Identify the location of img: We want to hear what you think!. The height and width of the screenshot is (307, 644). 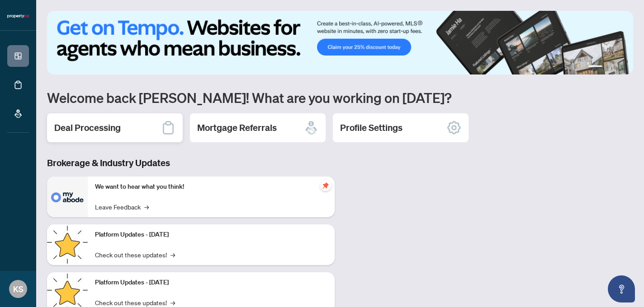
(67, 197).